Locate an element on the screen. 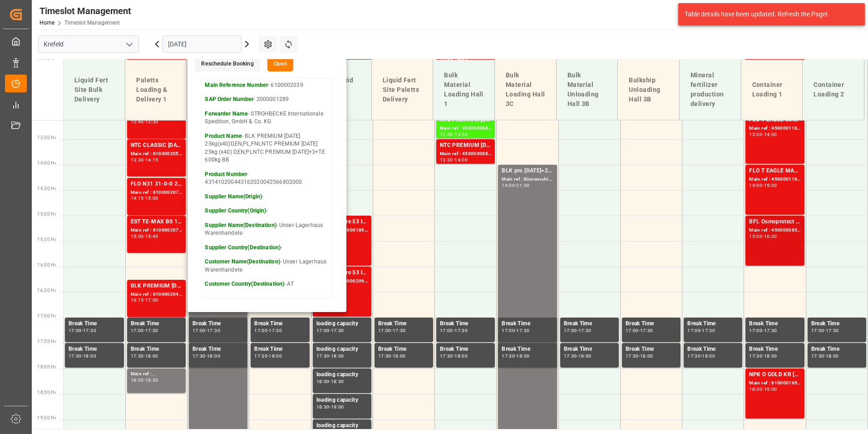  div: Mineral fertilizer production delivery is located at coordinates (711, 89).